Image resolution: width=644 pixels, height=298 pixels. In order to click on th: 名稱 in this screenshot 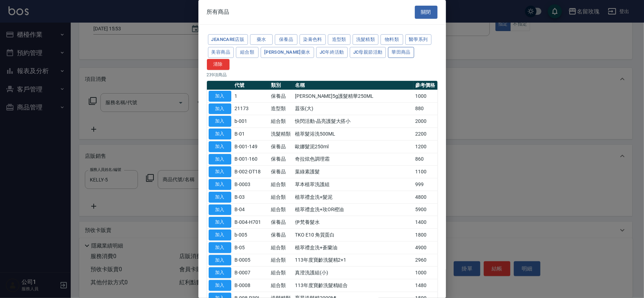, I will do `click(353, 86)`.